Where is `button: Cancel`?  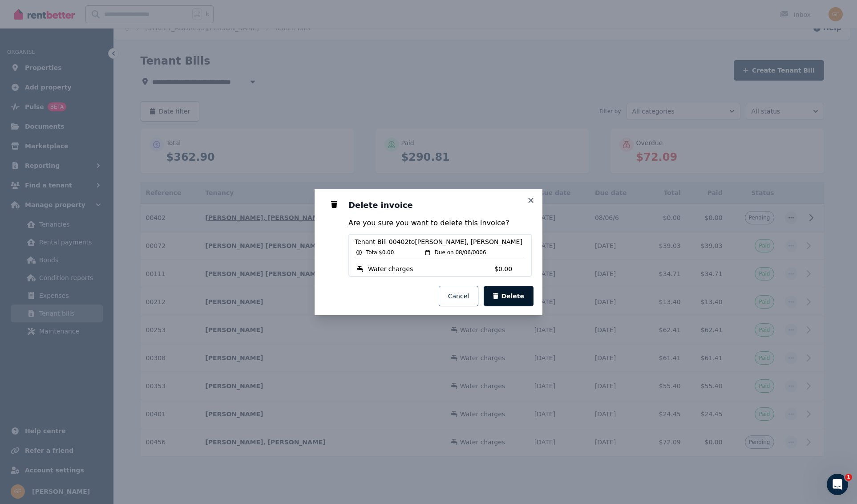 button: Cancel is located at coordinates (458, 296).